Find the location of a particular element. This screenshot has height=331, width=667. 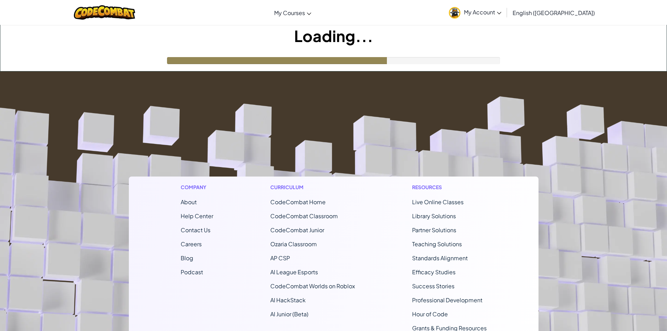

h1: Curriculum is located at coordinates (313, 187).